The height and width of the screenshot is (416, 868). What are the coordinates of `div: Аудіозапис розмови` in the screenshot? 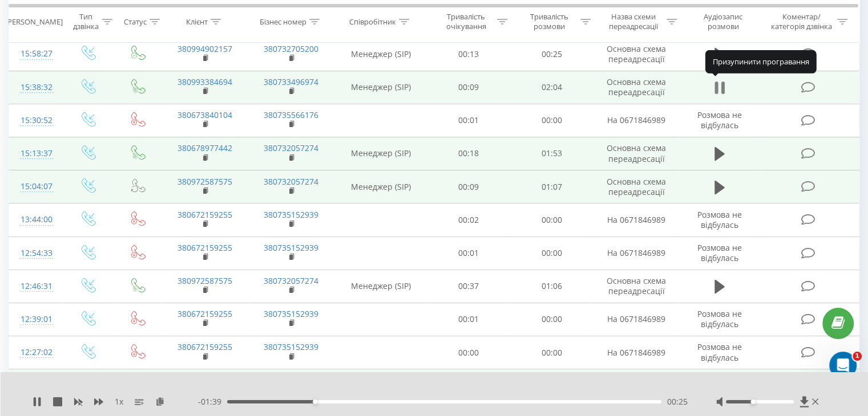 It's located at (723, 22).